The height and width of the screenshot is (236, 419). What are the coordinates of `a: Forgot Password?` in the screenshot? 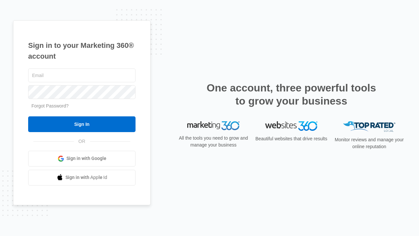 It's located at (50, 106).